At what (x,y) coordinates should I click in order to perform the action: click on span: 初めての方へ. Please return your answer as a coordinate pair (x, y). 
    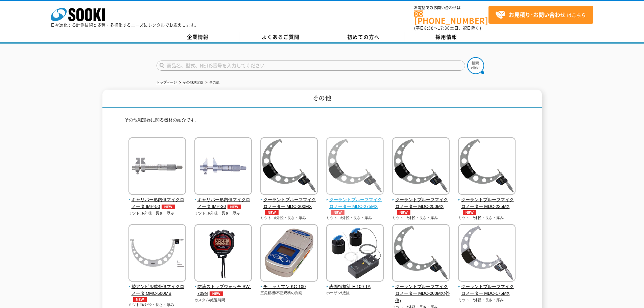
    Looking at the image, I should click on (363, 37).